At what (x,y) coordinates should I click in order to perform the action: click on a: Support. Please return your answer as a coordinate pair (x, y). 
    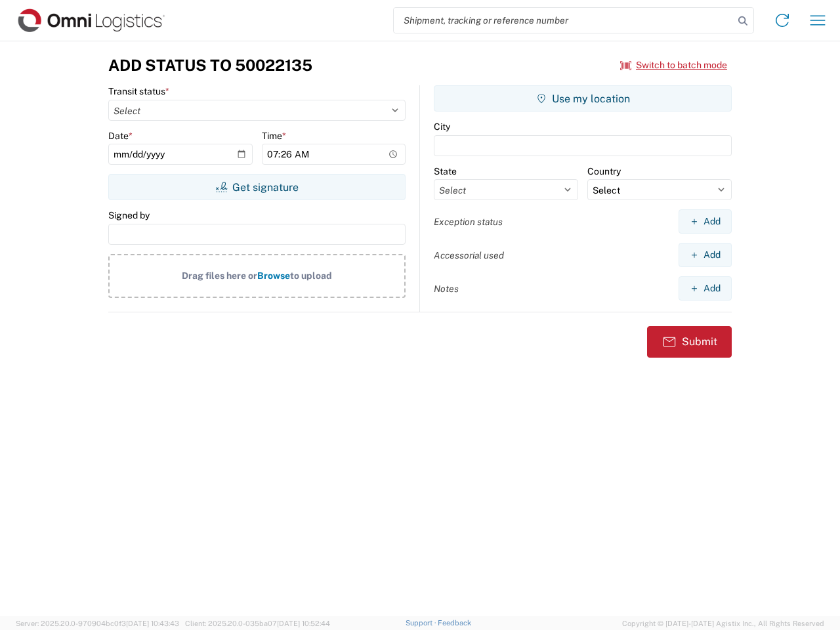
    Looking at the image, I should click on (422, 623).